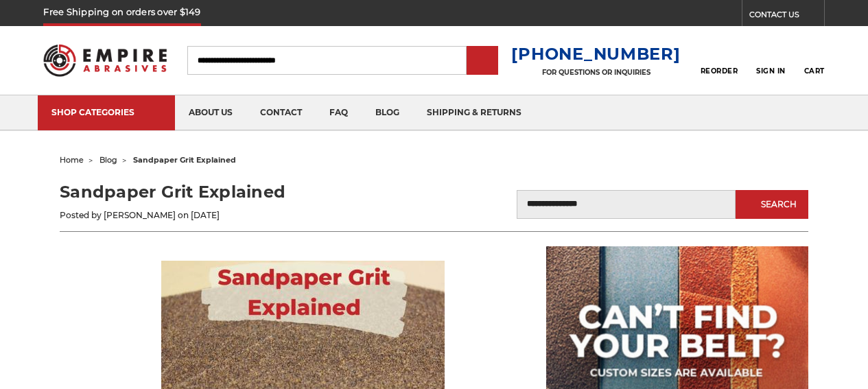  I want to click on input: Submit, so click(482, 61).